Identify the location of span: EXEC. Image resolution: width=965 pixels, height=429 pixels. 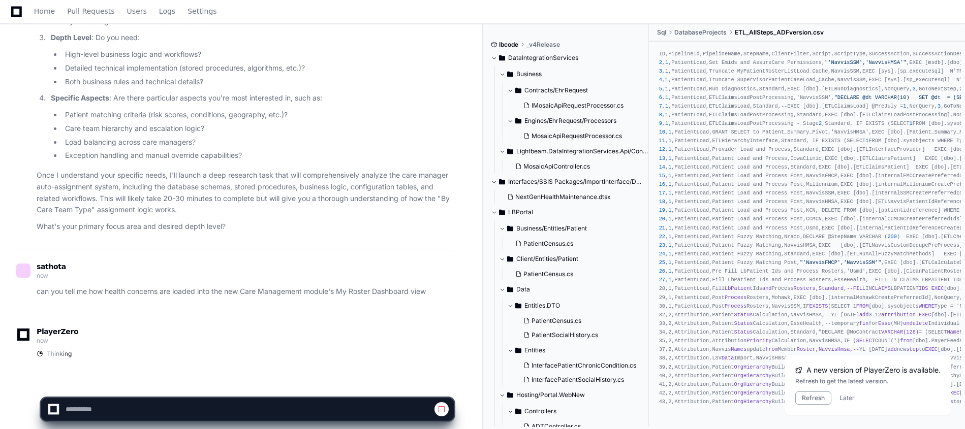
(925, 315).